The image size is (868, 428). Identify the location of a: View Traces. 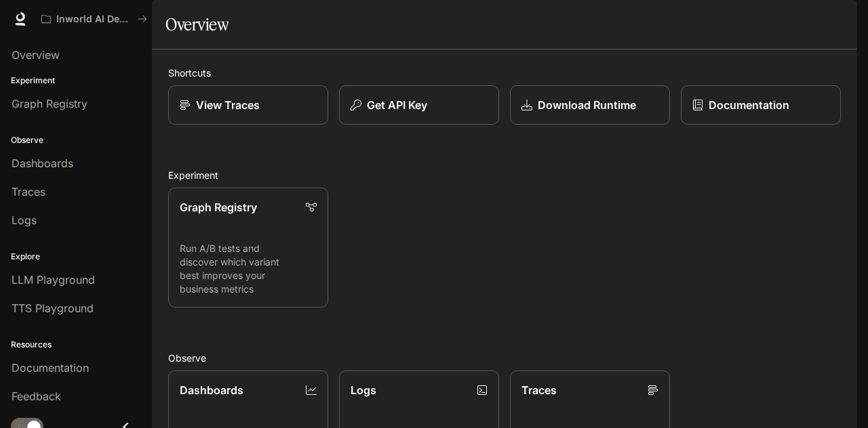
(248, 105).